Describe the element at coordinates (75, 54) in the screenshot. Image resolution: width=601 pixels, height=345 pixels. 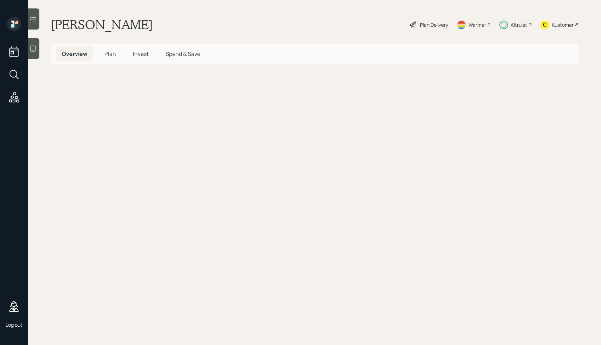
I see `span: Overview` at that location.